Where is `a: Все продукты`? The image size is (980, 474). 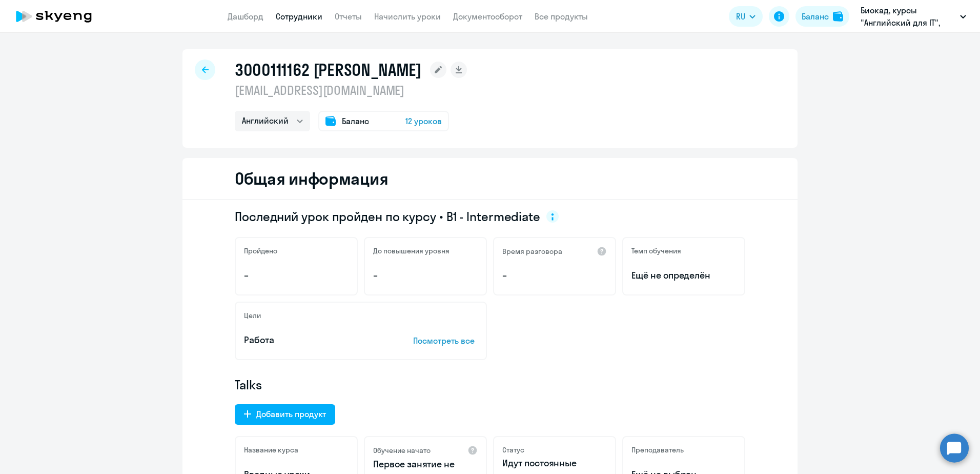
a: Все продукты is located at coordinates (561, 16).